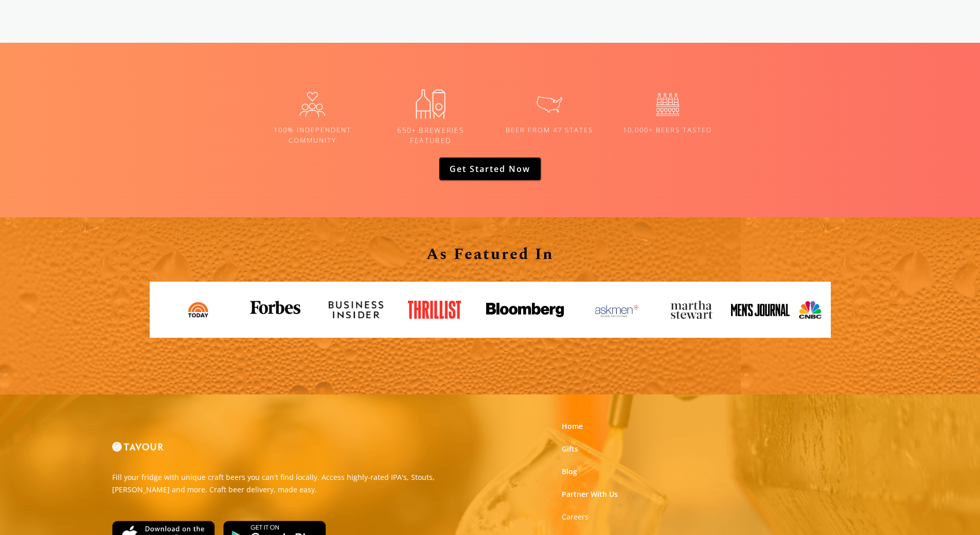 This screenshot has height=535, width=980. I want to click on a: Home, so click(572, 426).